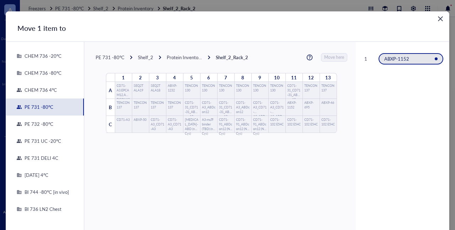  I want to click on button: Move here, so click(334, 58).